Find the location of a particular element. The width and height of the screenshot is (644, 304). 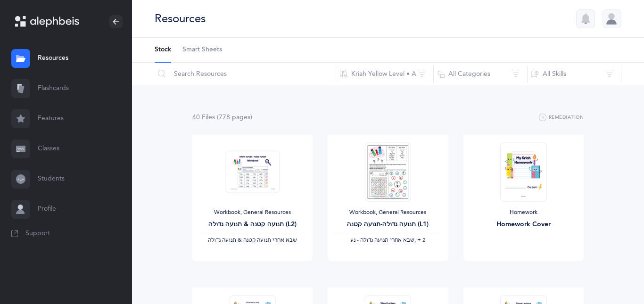

span: Smart Sheets is located at coordinates (202, 50).